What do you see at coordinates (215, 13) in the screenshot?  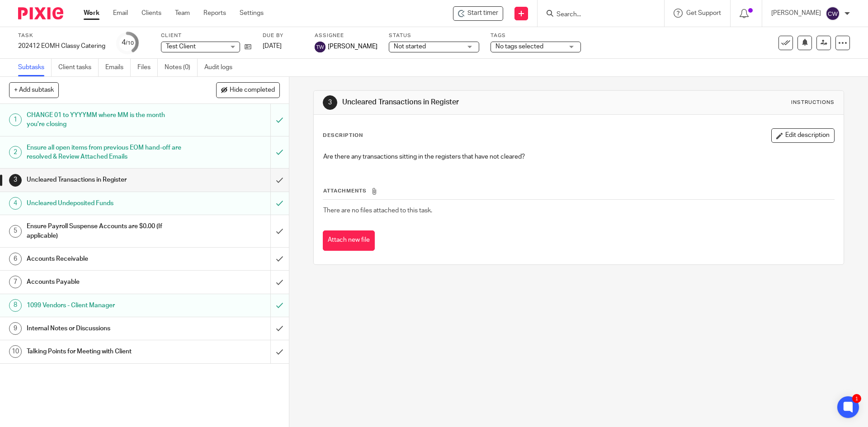 I see `a: Reports` at bounding box center [215, 13].